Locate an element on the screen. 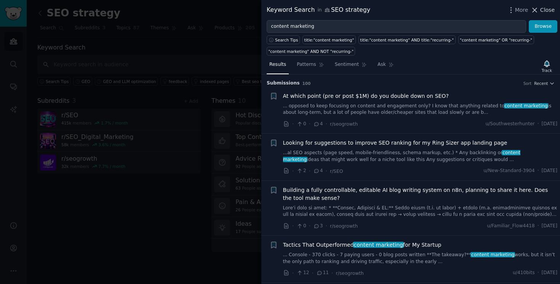 This screenshot has width=560, height=284. button: Browse is located at coordinates (543, 27).